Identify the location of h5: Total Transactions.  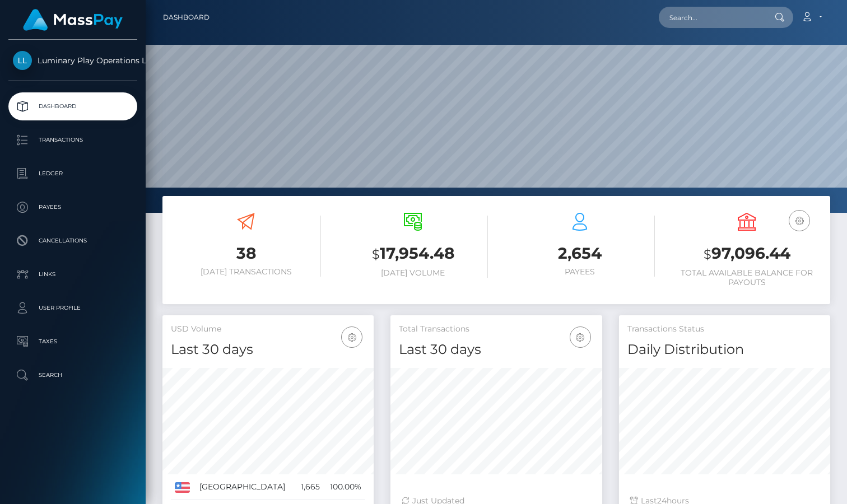
(495, 330).